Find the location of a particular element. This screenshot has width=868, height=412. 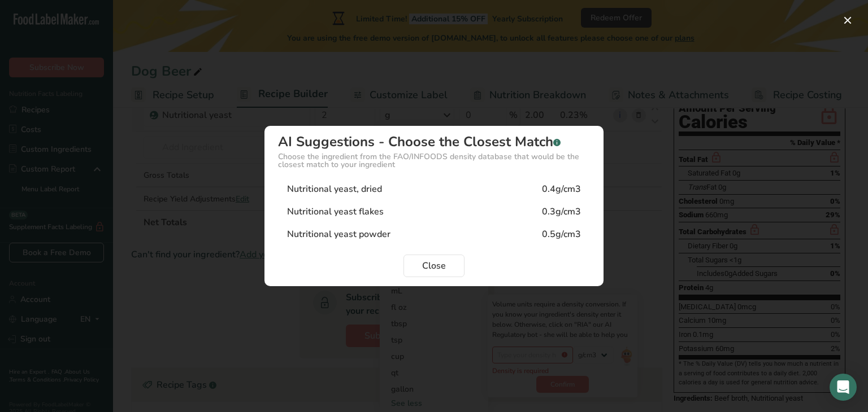

div: AI Suggestions - Choose the Closest Match is located at coordinates (434, 142).